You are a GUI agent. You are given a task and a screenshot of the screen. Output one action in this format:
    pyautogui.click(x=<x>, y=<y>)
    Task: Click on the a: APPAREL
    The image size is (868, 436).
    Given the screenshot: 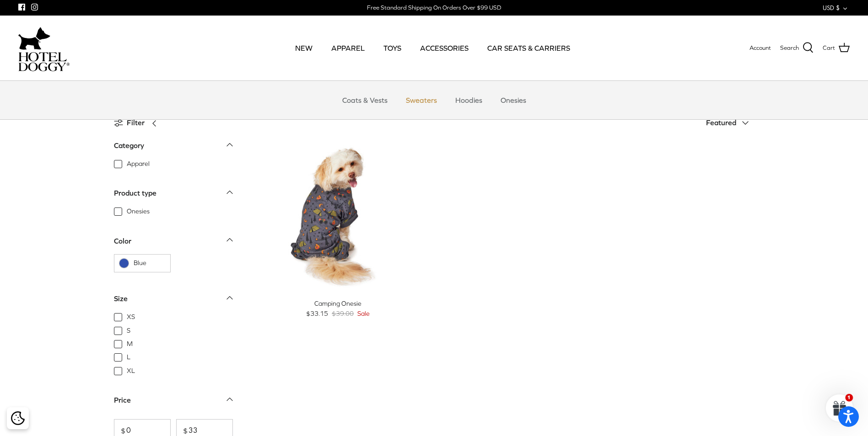 What is the action you would take?
    pyautogui.click(x=348, y=48)
    